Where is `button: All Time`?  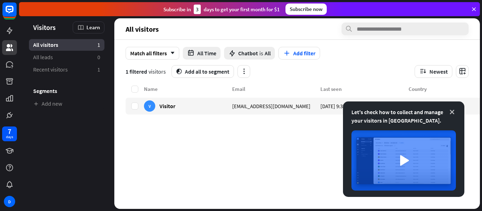
button: All Time is located at coordinates (202, 53).